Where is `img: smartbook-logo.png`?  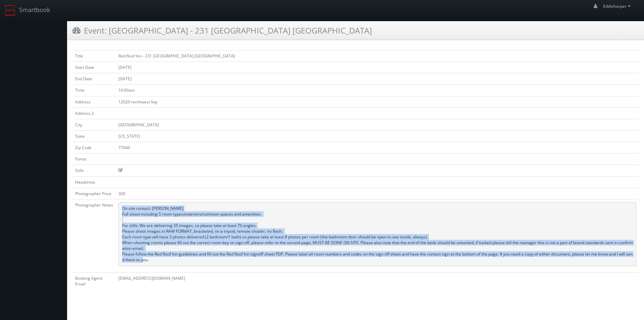
img: smartbook-logo.png is located at coordinates (11, 11).